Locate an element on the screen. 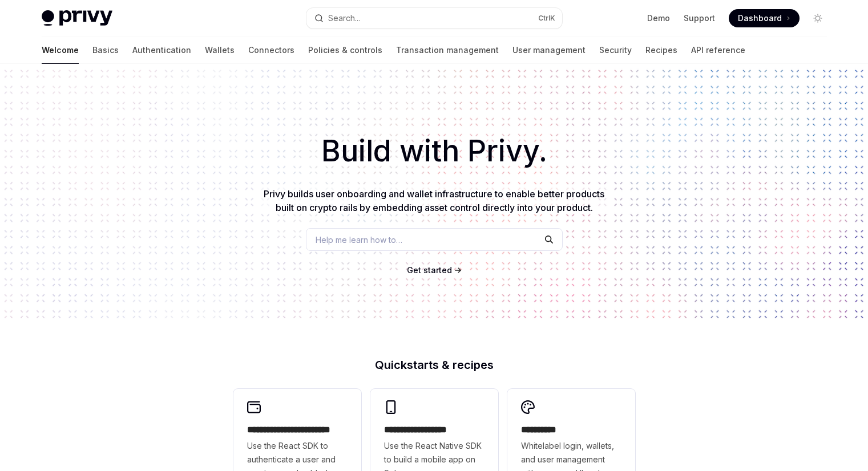  a: Recipes is located at coordinates (661, 50).